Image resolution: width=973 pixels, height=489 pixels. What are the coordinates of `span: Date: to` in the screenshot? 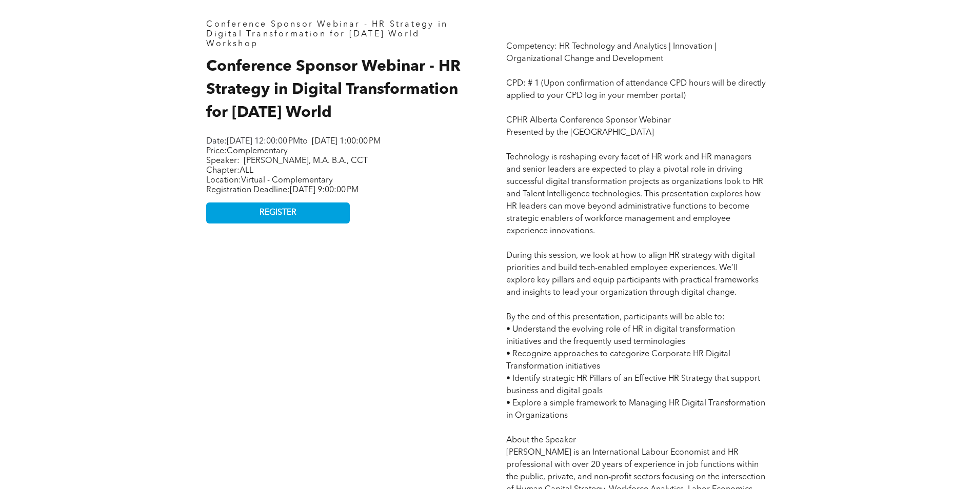 It's located at (257, 142).